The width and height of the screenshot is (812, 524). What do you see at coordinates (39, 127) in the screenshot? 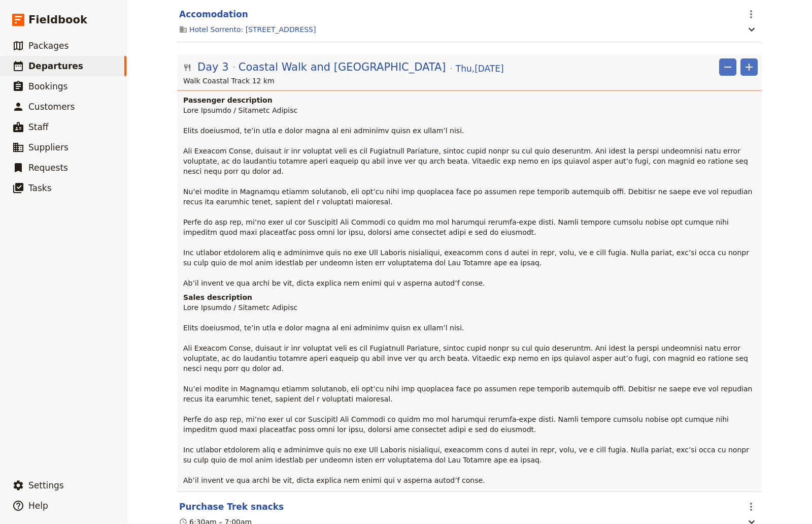
I see `span: Staff` at bounding box center [39, 127].